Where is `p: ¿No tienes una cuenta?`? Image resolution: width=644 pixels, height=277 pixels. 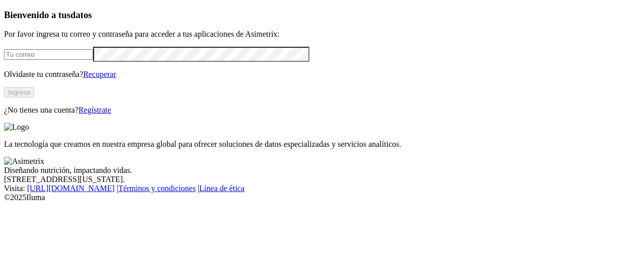
p: ¿No tienes una cuenta? is located at coordinates (322, 110).